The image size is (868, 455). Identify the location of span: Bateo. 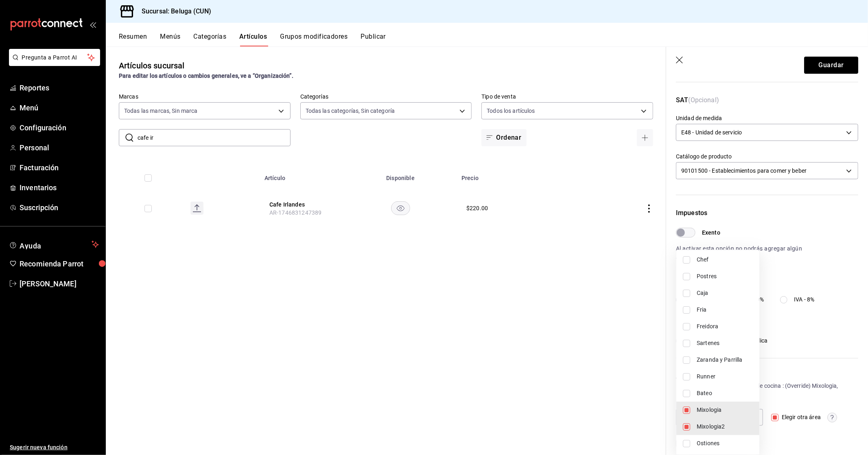
(725, 393).